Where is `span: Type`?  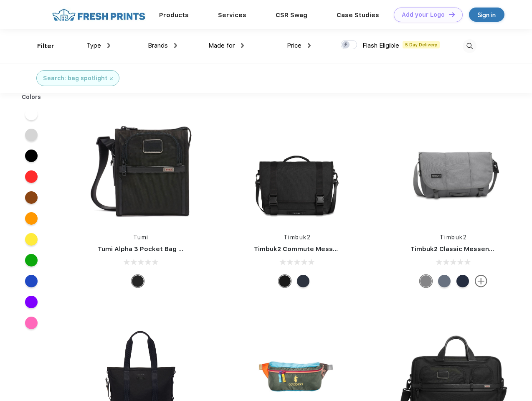
span: Type is located at coordinates (93, 46).